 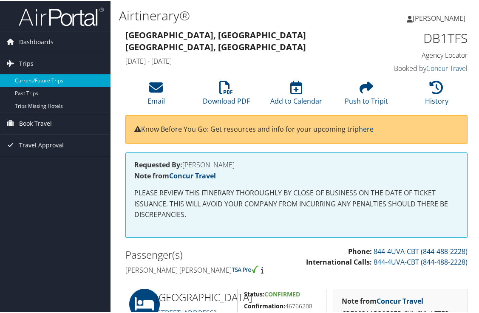 What do you see at coordinates (366, 128) in the screenshot?
I see `a: here` at bounding box center [366, 128].